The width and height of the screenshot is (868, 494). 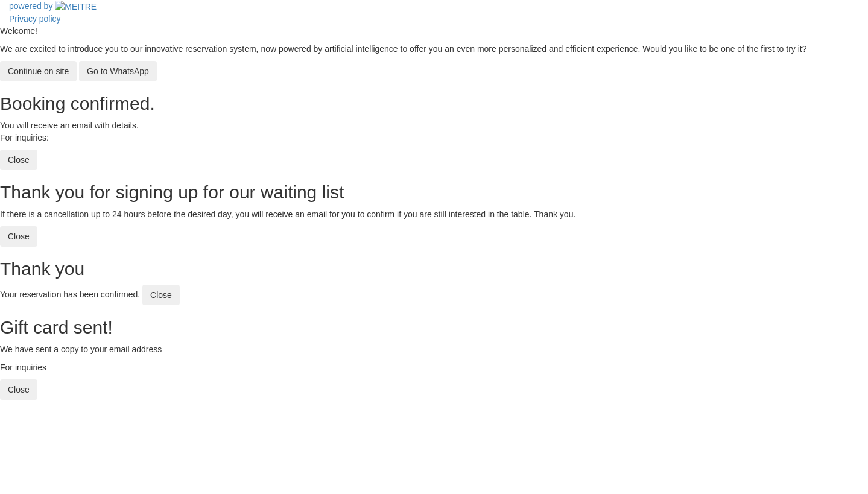 I want to click on img: MEITRE, so click(x=76, y=7).